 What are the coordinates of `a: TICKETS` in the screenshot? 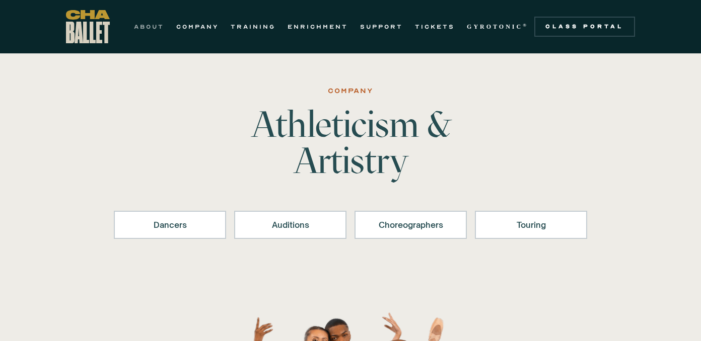 It's located at (434, 27).